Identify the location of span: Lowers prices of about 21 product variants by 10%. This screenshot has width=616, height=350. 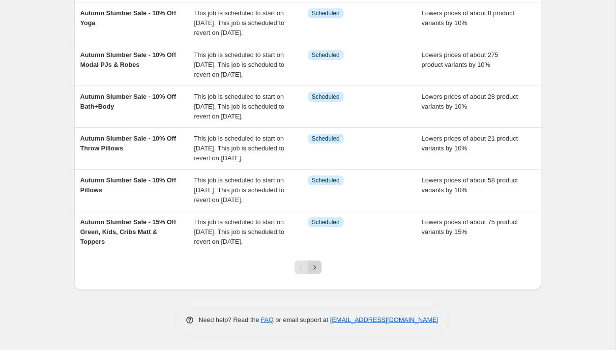
(470, 143).